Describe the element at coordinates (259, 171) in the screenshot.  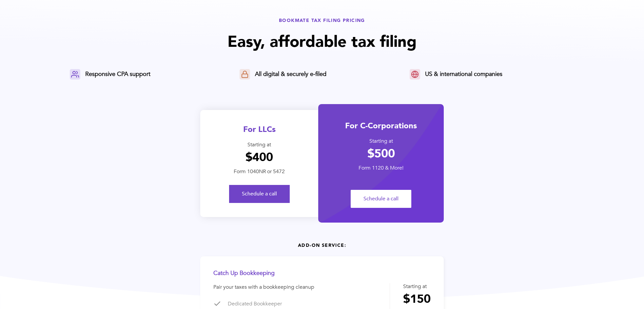
I see `div: Form 1040NR or 5472` at that location.